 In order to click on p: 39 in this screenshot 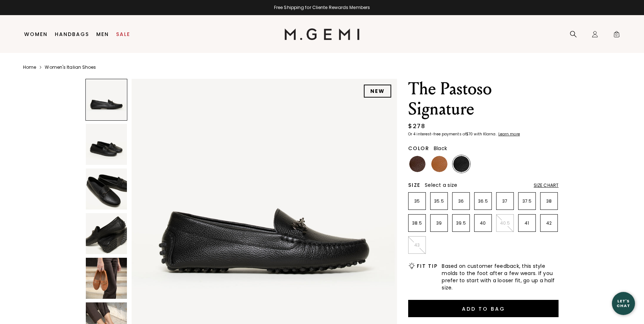, I will do `click(438, 223)`.